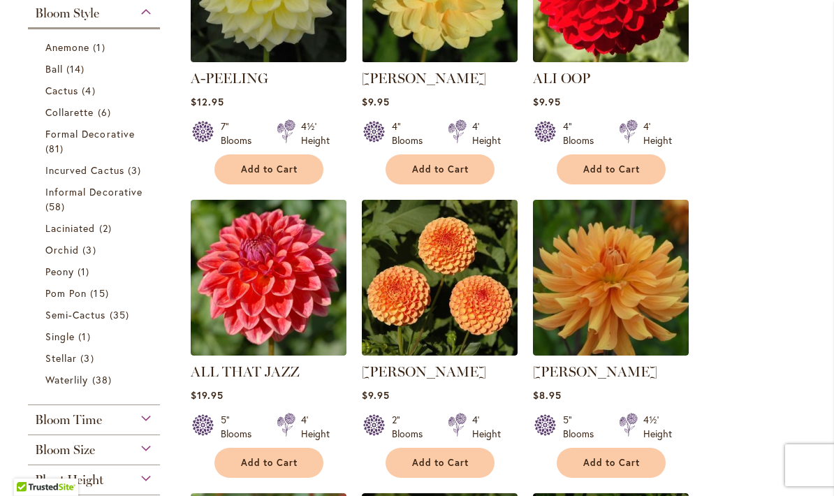 The image size is (834, 496). I want to click on span: Orchid, so click(62, 249).